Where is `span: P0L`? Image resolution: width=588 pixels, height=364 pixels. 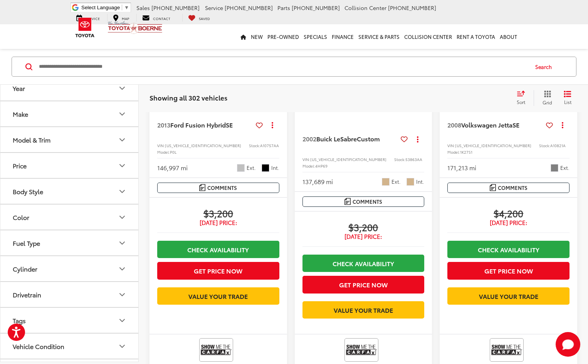
span: P0L is located at coordinates (173, 152).